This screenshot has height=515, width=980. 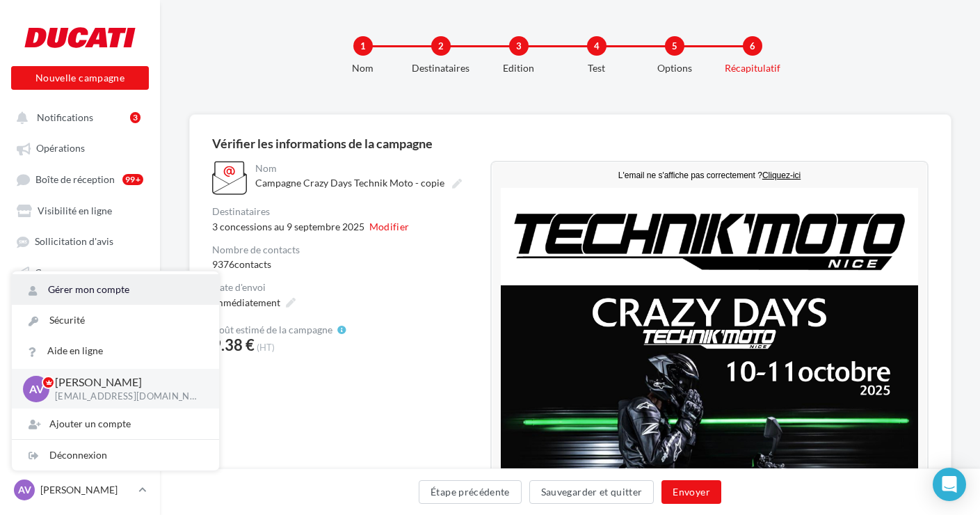 What do you see at coordinates (346, 288) in the screenshot?
I see `div: Date d'envoi` at bounding box center [346, 288].